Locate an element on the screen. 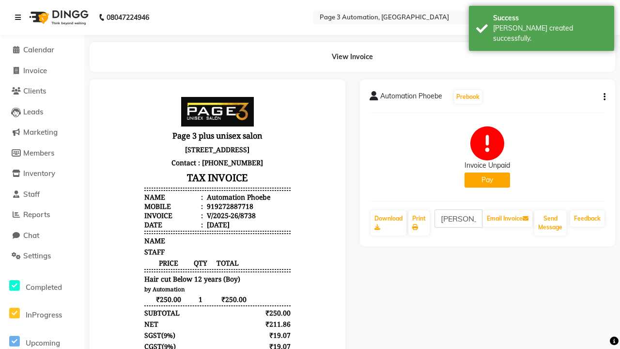  span: SGST is located at coordinates (53, 245).